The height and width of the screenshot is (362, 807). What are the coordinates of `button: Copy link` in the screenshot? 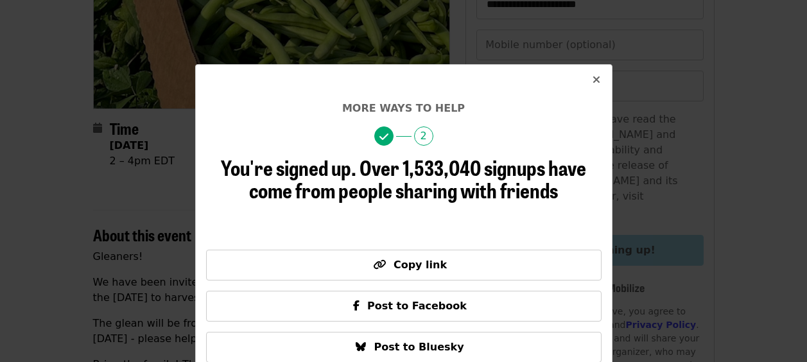 It's located at (404, 265).